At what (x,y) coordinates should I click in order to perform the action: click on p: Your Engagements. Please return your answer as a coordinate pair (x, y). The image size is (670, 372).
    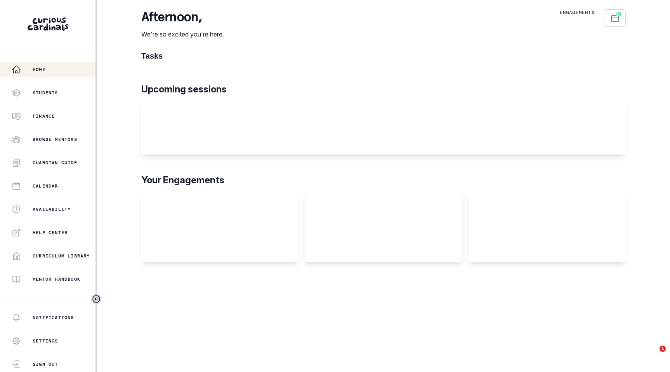
    Looking at the image, I should click on (384, 180).